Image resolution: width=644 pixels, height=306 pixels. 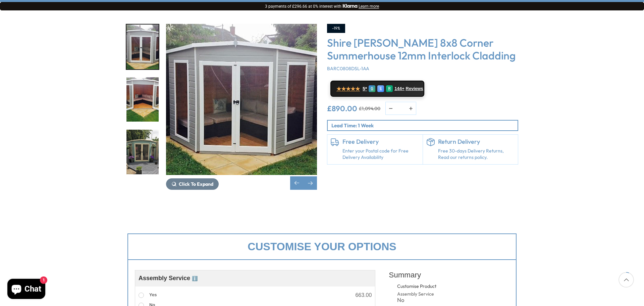 I want to click on h6: Free Delivery, so click(x=380, y=142).